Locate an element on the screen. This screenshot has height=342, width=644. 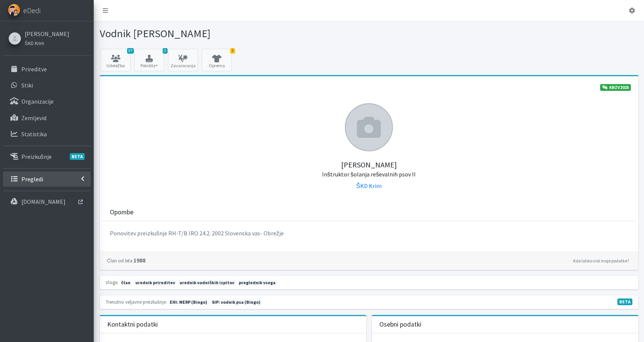
p: Zemljevid is located at coordinates (34, 118).